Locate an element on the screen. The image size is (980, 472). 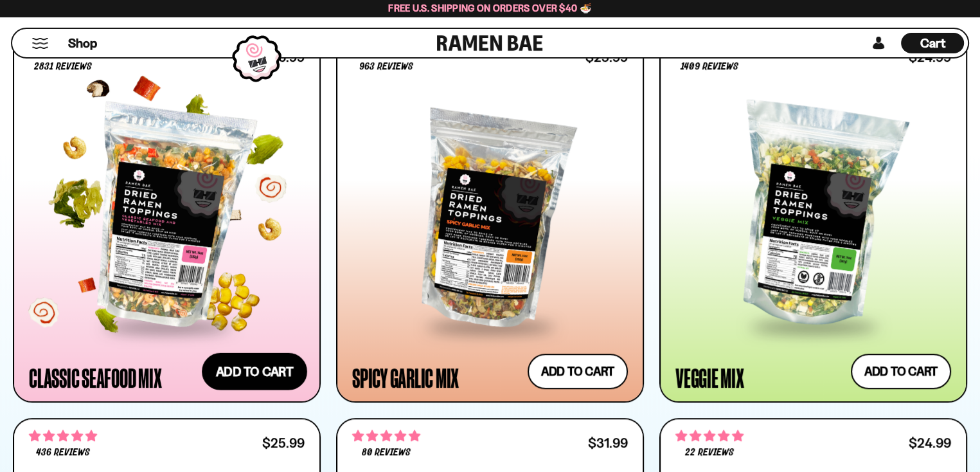
div: Cart is located at coordinates (933, 43).